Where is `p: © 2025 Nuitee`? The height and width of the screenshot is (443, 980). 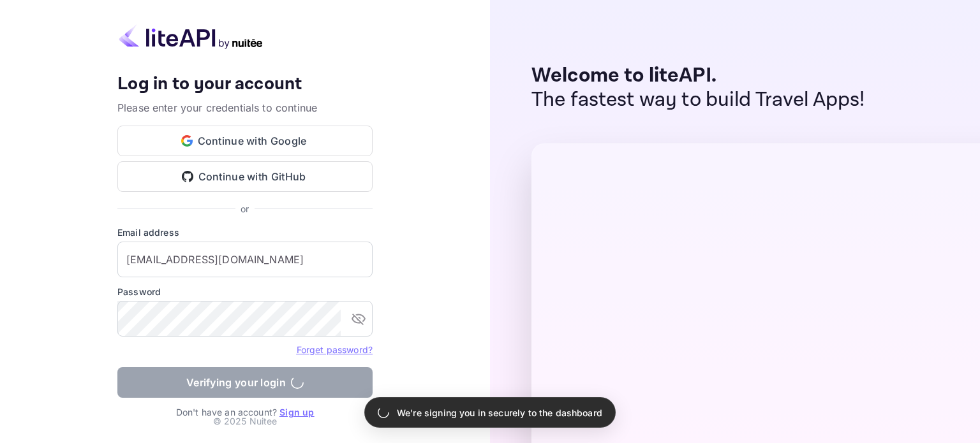 p: © 2025 Nuitee is located at coordinates (245, 421).